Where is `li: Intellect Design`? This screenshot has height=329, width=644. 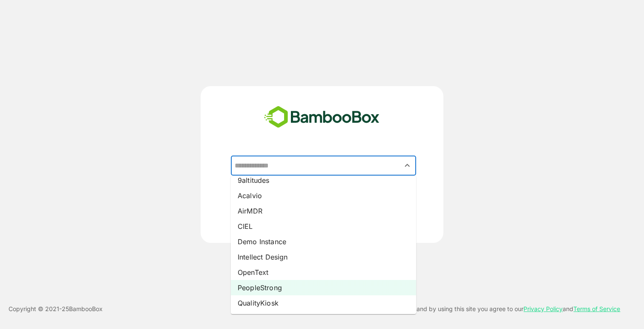 li: Intellect Design is located at coordinates (323, 257).